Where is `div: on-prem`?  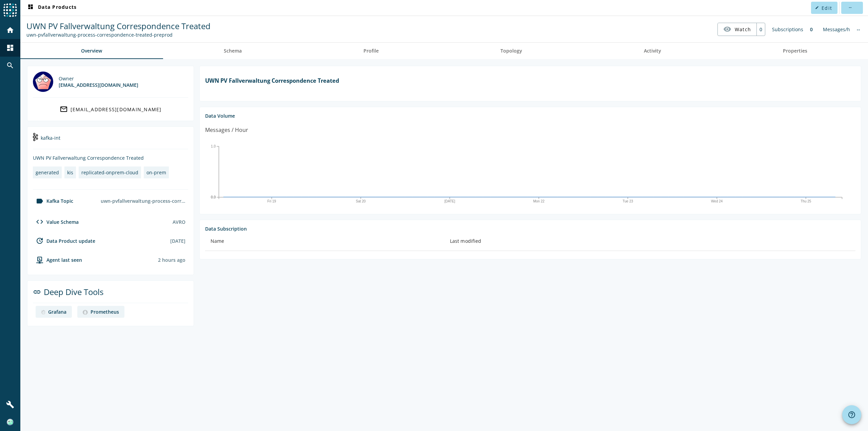
div: on-prem is located at coordinates (157, 172).